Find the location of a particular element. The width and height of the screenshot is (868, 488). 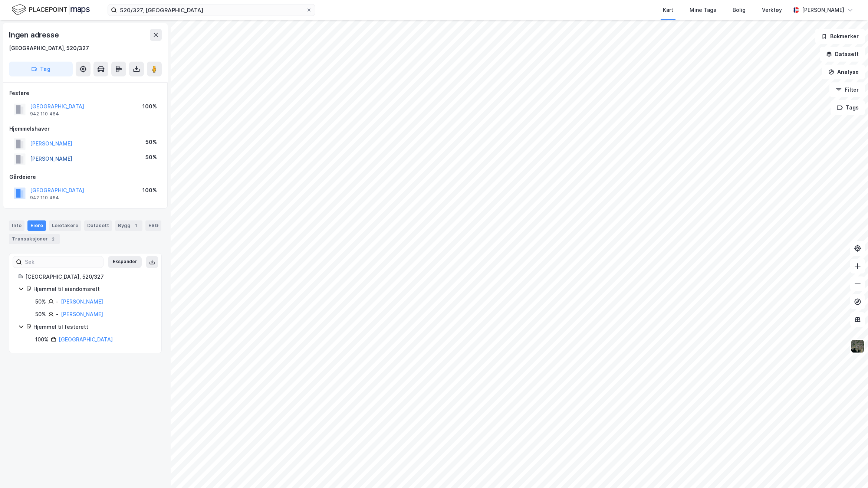

div: Hjemmel til eiendomsrett is located at coordinates (92, 289).